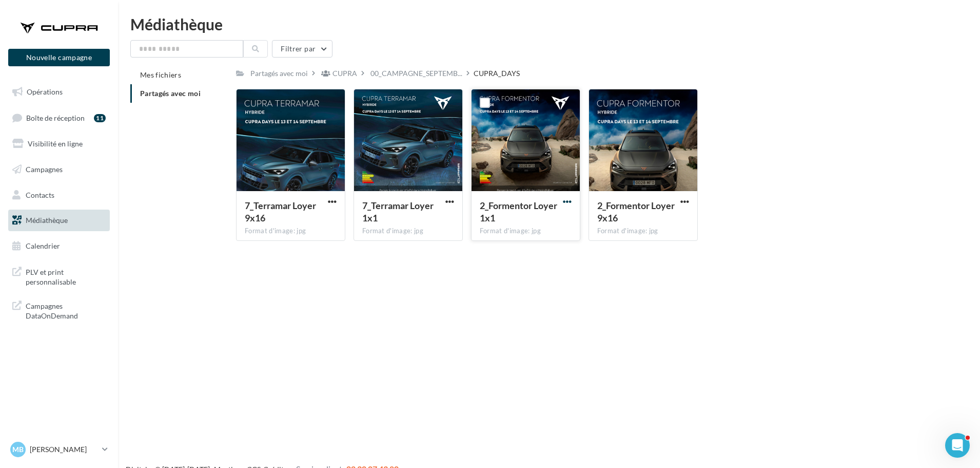 The width and height of the screenshot is (980, 468). I want to click on span: Visibilité en ligne, so click(55, 143).